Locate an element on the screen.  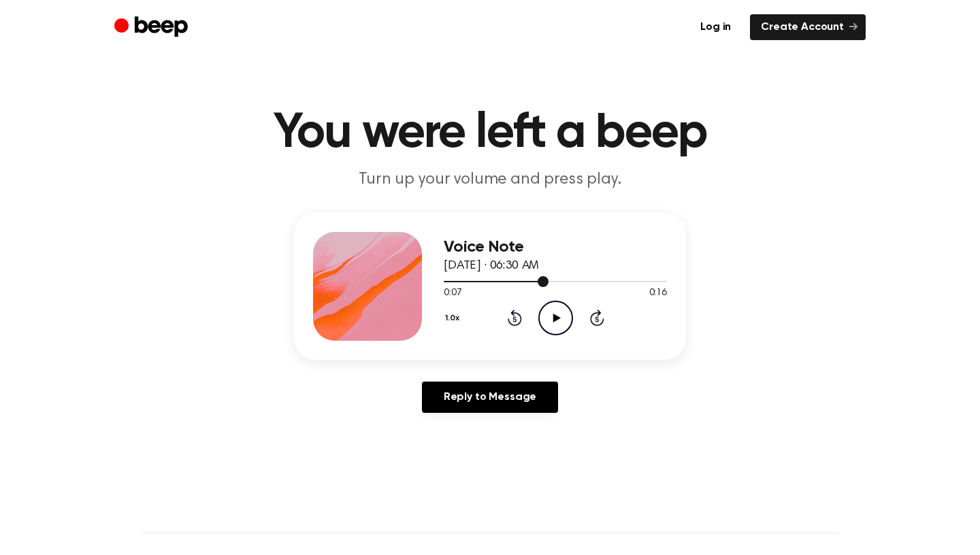
a: Log in is located at coordinates (715, 27).